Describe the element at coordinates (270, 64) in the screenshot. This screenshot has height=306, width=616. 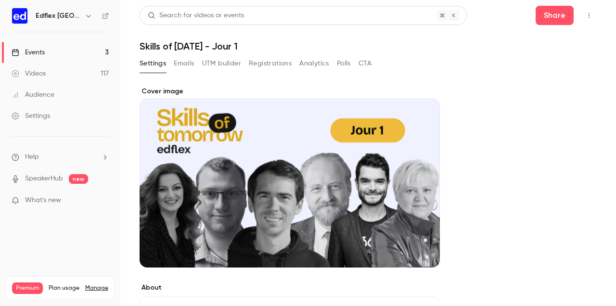
I see `button: Registrations` at that location.